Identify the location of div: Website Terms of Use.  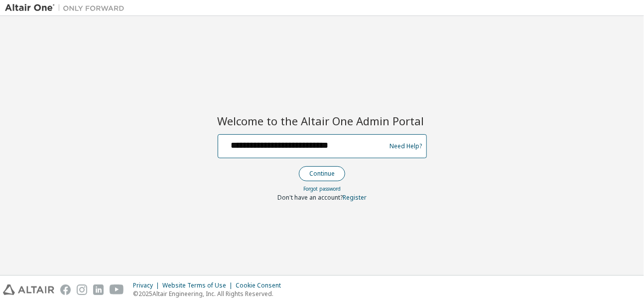
(199, 285).